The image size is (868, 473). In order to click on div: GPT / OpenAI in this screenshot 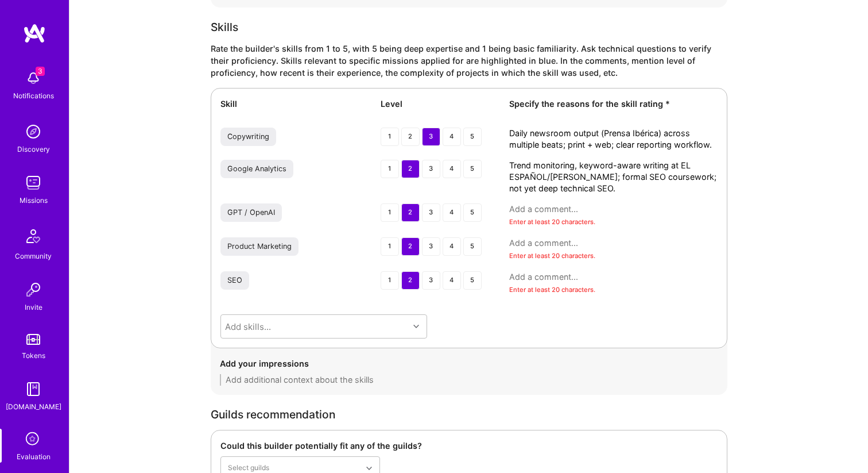, I will do `click(251, 213)`.